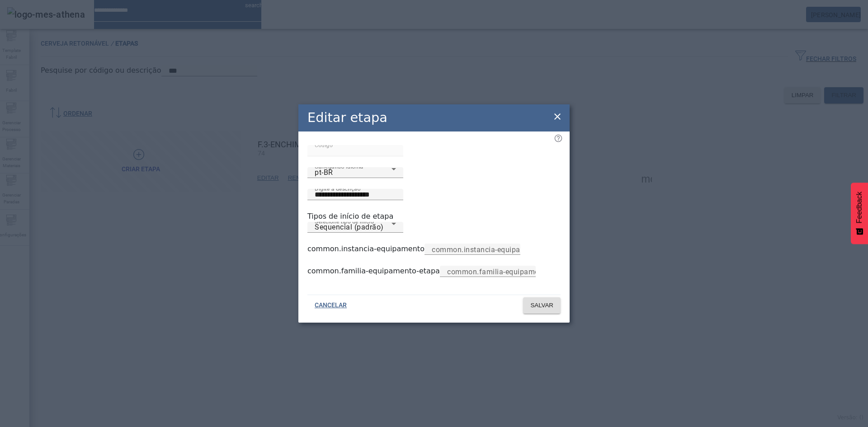 This screenshot has width=868, height=427. I want to click on button: Feedback - Mostrar pesquisa, so click(860, 213).